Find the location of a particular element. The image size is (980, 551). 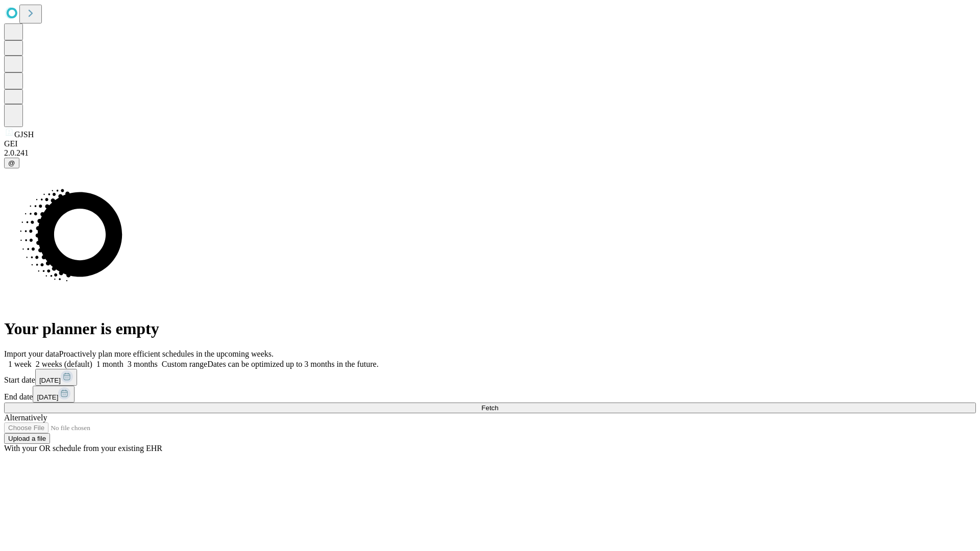

span: 1 week is located at coordinates (20, 364).